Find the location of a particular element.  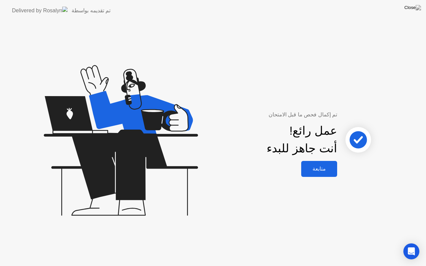

div: متابعة is located at coordinates (319, 169).